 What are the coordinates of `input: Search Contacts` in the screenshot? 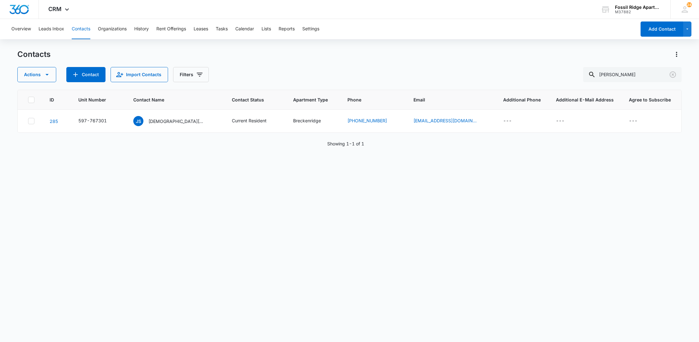 It's located at (633, 75).